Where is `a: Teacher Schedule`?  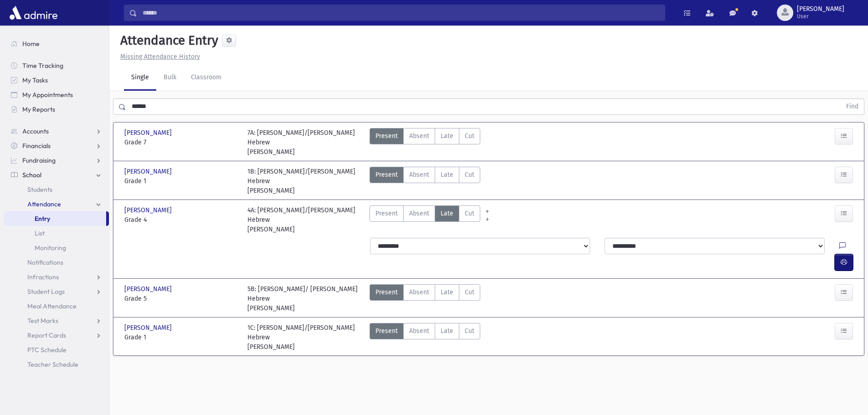
a: Teacher Schedule is located at coordinates (56, 364).